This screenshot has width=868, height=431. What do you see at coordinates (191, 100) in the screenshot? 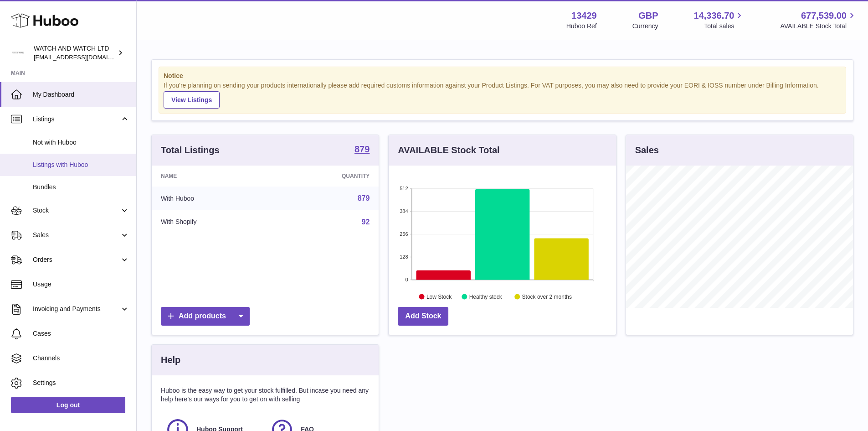
I see `a: View Listings` at bounding box center [191, 100].